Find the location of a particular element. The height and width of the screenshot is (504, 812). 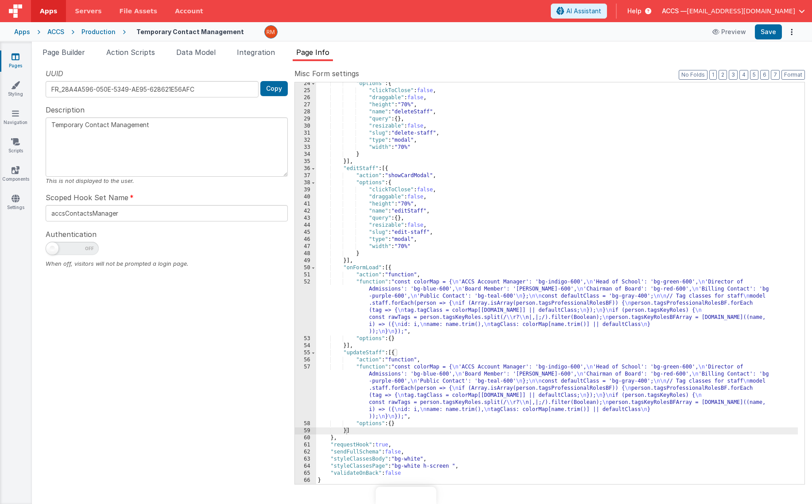

div: 41 is located at coordinates (306, 204).